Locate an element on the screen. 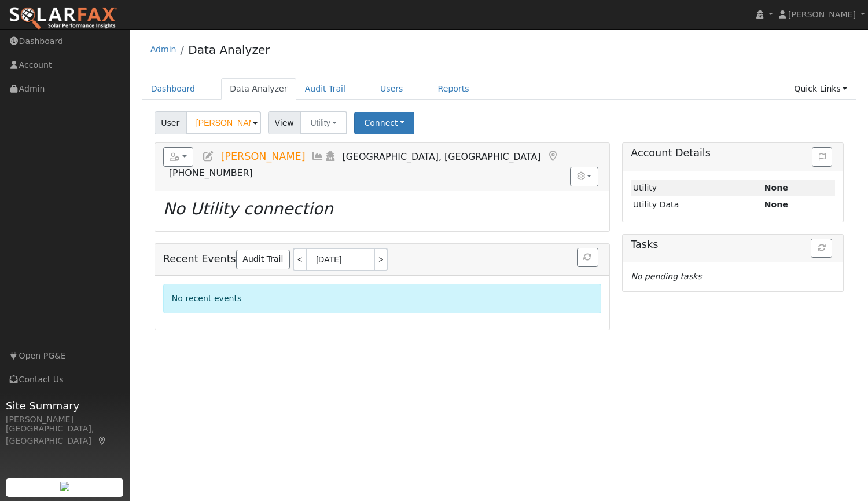 The height and width of the screenshot is (501, 868). button: Utility is located at coordinates (324, 123).